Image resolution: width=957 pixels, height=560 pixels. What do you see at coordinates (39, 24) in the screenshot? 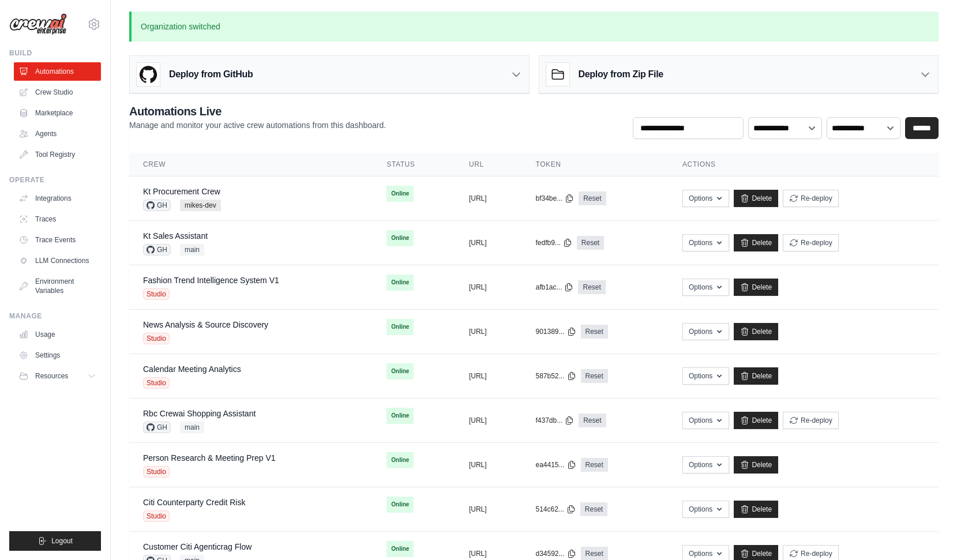
I see `img: Logo` at bounding box center [39, 24].